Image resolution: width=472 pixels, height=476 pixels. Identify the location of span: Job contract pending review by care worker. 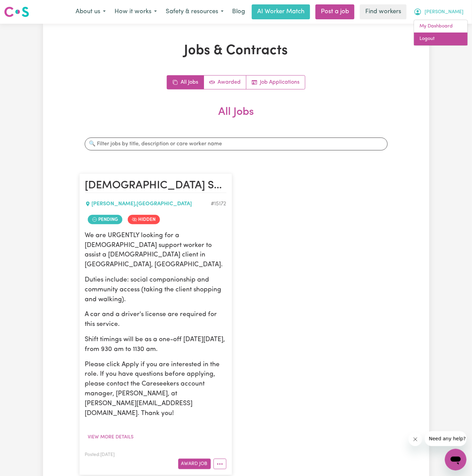
(105, 219).